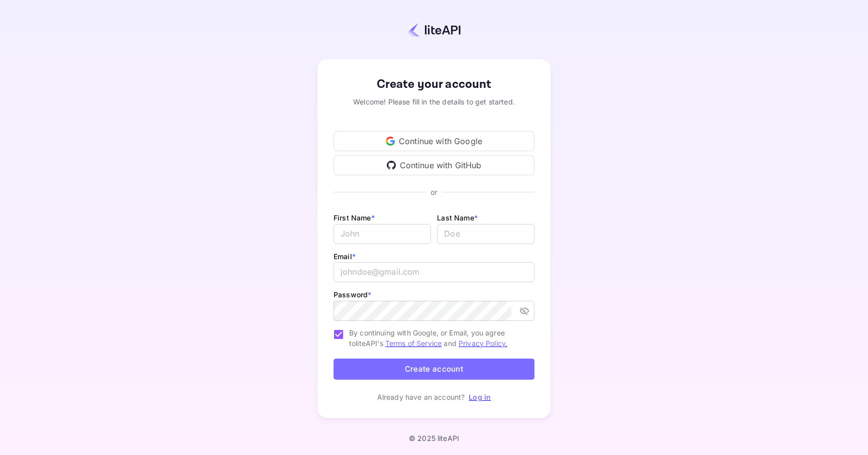 The width and height of the screenshot is (868, 455). I want to click on a: Terms of Service, so click(413, 343).